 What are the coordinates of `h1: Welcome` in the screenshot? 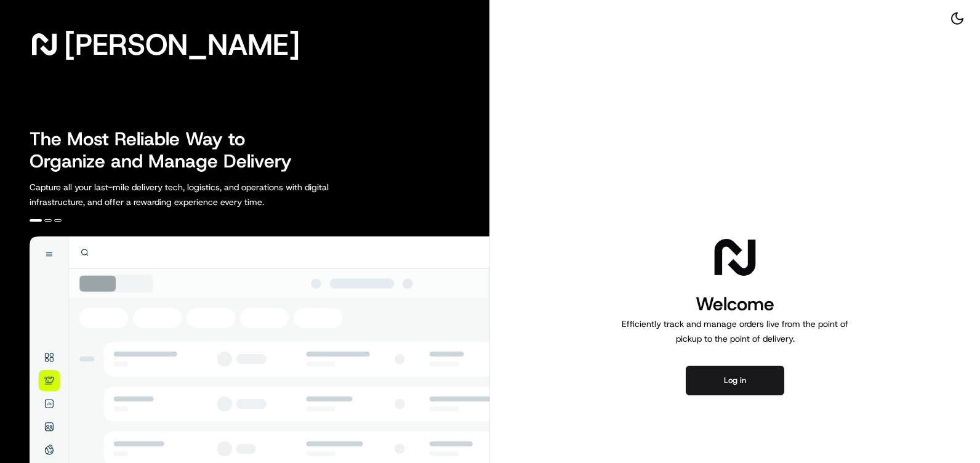 It's located at (735, 304).